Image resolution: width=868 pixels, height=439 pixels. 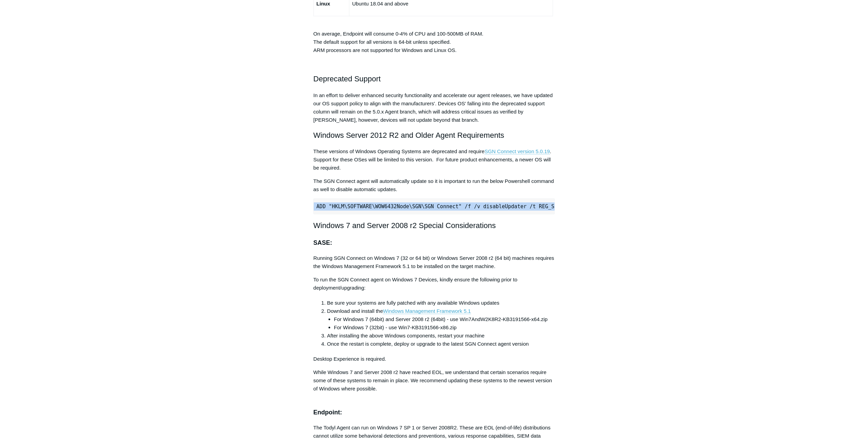 I want to click on h3: Endpoint:, so click(x=434, y=408).